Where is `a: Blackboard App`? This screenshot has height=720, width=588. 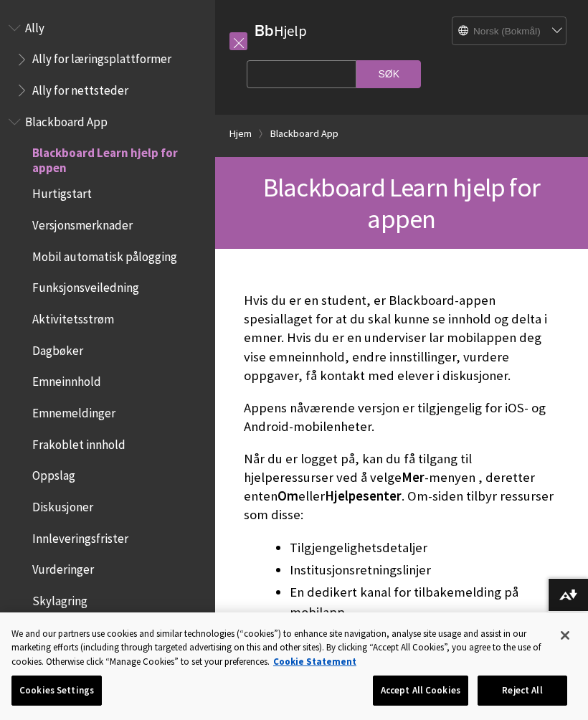
a: Blackboard App is located at coordinates (304, 133).